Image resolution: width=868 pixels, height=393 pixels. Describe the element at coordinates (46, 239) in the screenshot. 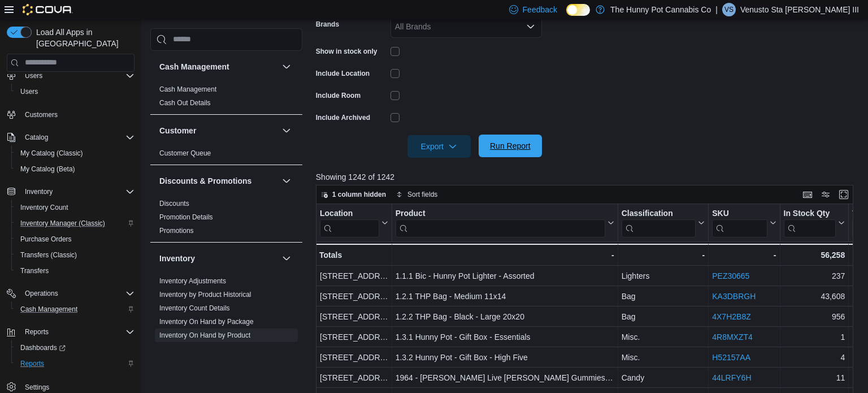

I see `a: Purchase Orders` at that location.